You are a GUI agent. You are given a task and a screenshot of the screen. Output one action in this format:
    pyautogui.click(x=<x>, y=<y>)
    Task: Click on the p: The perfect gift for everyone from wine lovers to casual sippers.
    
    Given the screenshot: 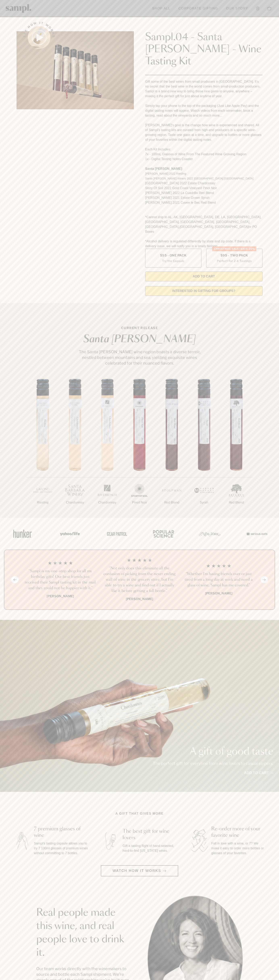 What is the action you would take?
    pyautogui.click(x=213, y=763)
    